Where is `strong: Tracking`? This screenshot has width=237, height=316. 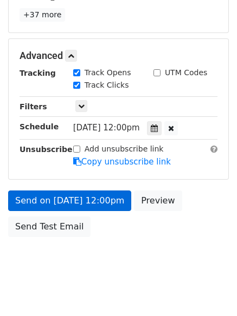 strong: Tracking is located at coordinates (37, 73).